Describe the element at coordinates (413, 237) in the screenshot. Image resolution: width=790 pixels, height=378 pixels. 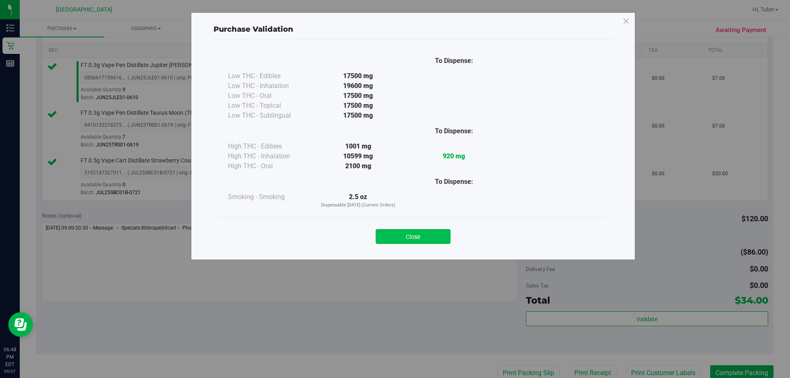
I see `button: Close` at that location.